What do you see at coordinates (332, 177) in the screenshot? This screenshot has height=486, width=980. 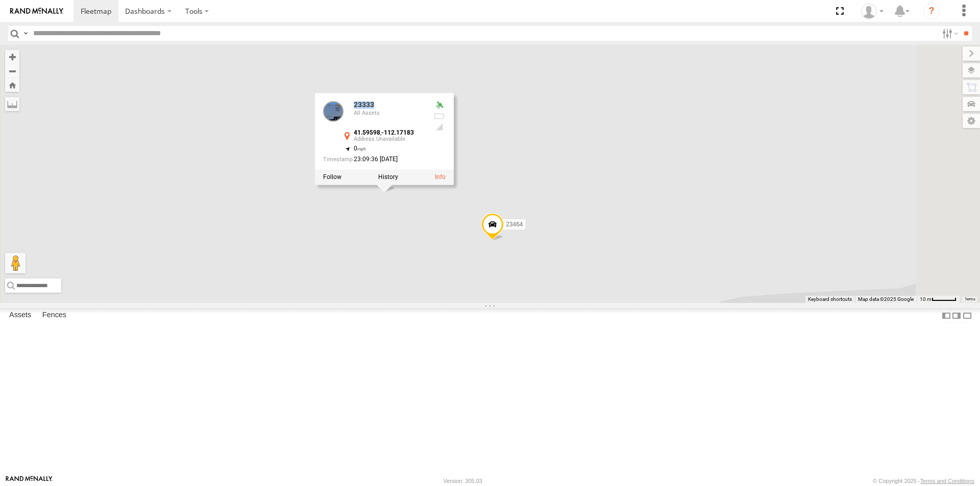 I see `label: Realtime tracking of Asset` at bounding box center [332, 177].